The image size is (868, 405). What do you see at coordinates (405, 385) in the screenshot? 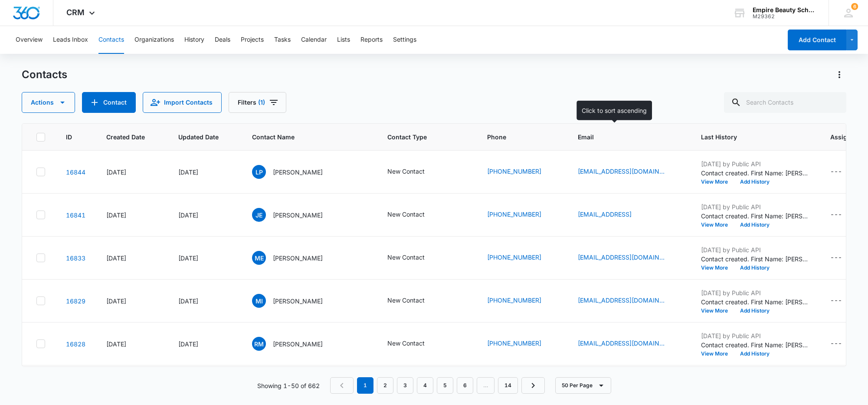
I see `a: Page 3` at bounding box center [405, 385].